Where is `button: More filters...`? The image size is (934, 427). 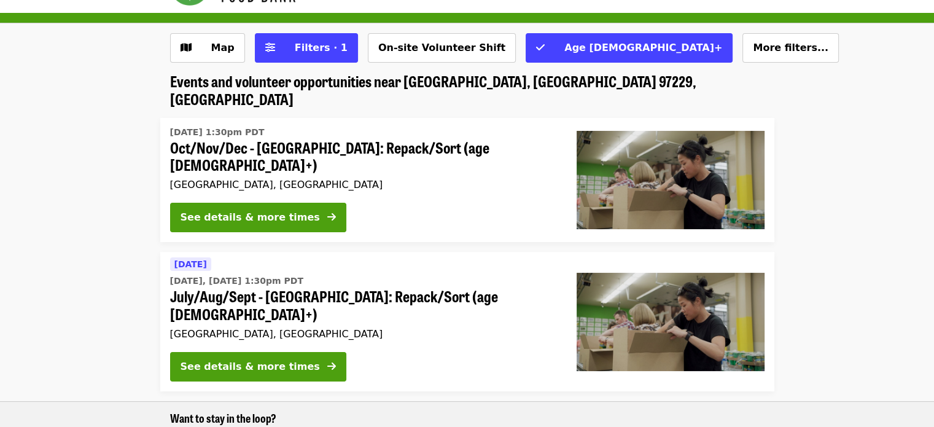
button: More filters... is located at coordinates (791, 48).